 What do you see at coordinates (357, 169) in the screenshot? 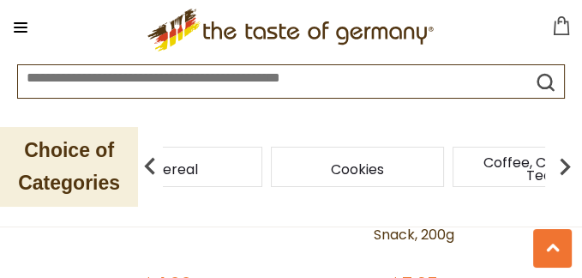
I see `span: Cookies` at bounding box center [357, 169].